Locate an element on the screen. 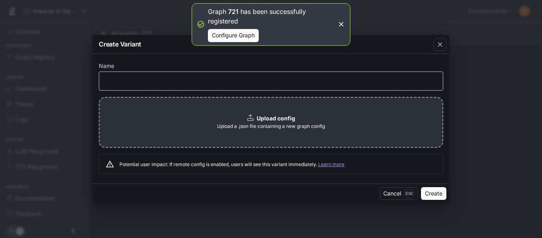  p: Name is located at coordinates (106, 66).